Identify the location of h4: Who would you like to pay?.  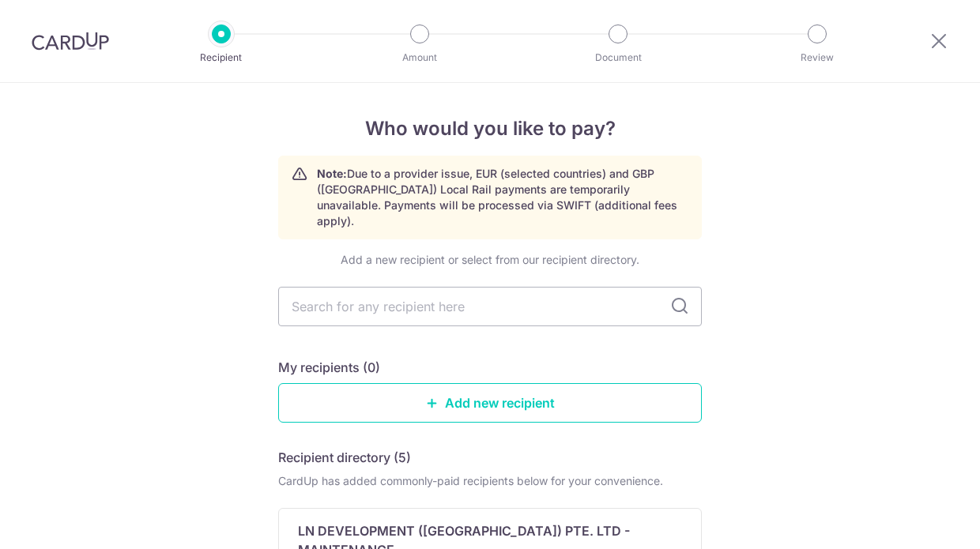
(490, 129).